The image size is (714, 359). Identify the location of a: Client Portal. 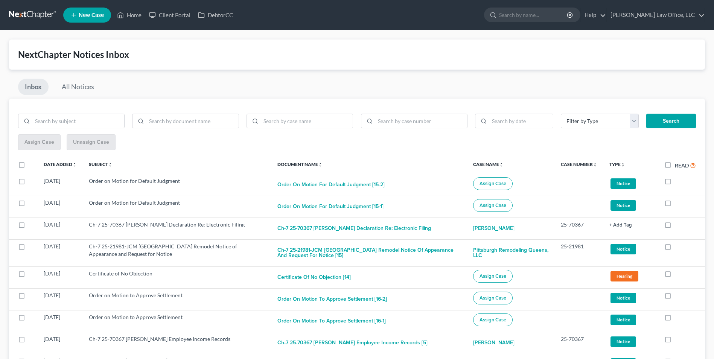
(170, 15).